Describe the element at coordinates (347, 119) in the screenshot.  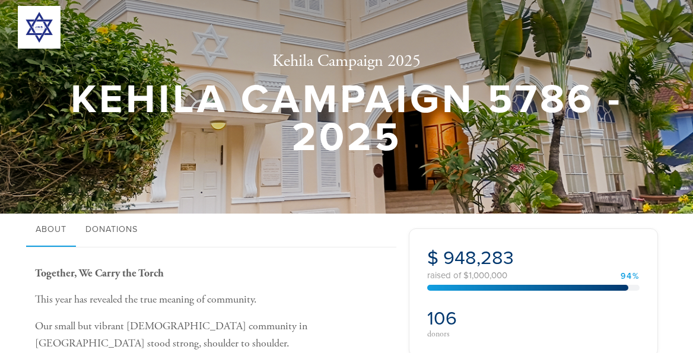
I see `h1: Kehila Campaign 5786 - 2025` at that location.